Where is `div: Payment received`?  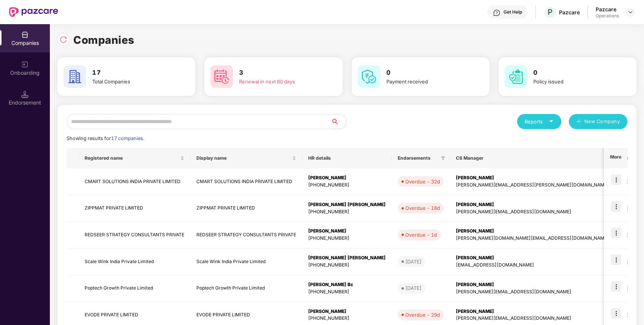 div: Payment received is located at coordinates (427, 81).